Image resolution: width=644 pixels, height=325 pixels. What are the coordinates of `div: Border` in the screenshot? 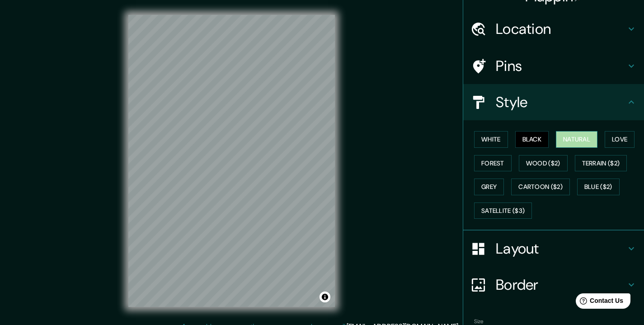 It's located at (554, 285).